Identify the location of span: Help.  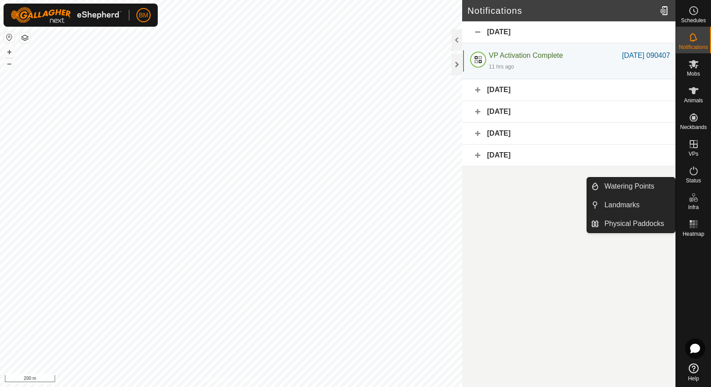
(693, 378).